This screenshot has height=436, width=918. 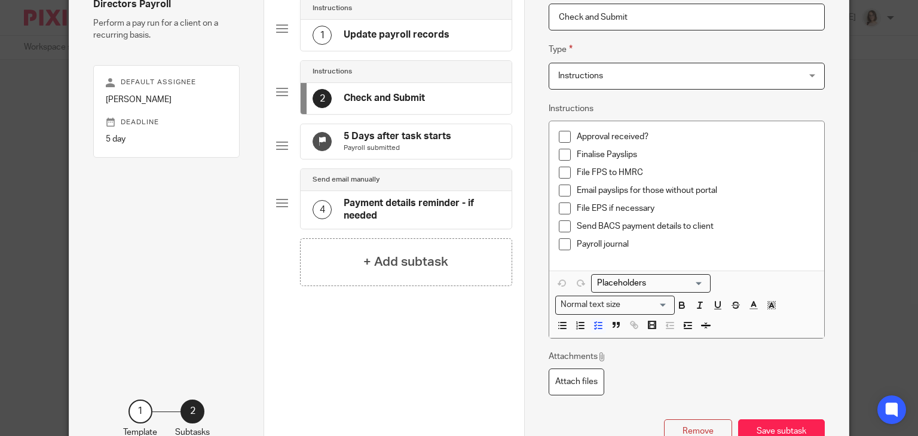 What do you see at coordinates (696, 137) in the screenshot?
I see `p: Approval received?` at bounding box center [696, 137].